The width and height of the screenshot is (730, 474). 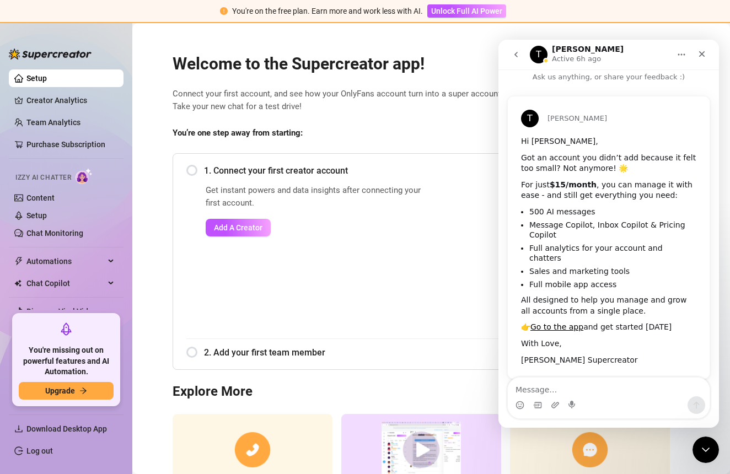 What do you see at coordinates (66, 261) in the screenshot?
I see `span: Automations` at bounding box center [66, 261].